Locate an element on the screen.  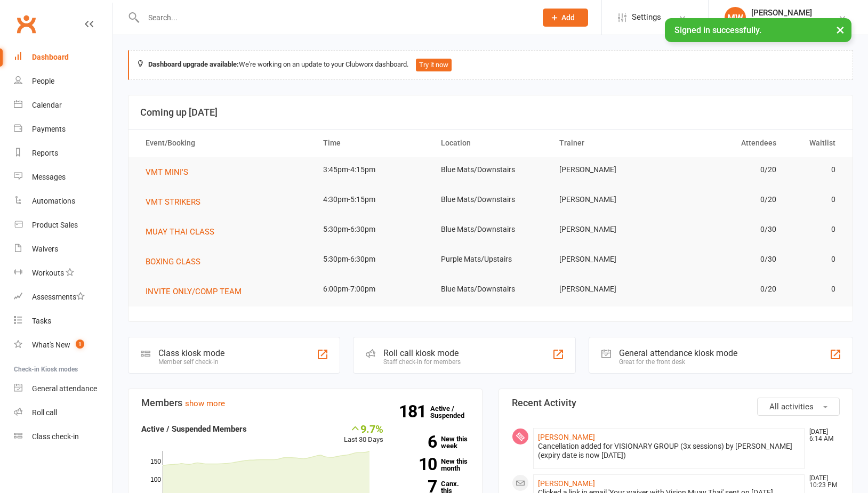
div: Dashboard is located at coordinates (50, 57).